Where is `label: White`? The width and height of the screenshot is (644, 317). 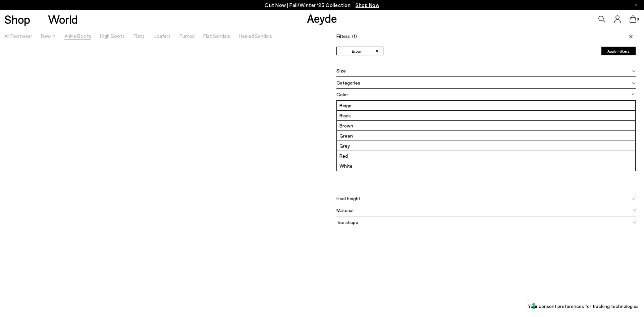 label: White is located at coordinates (486, 166).